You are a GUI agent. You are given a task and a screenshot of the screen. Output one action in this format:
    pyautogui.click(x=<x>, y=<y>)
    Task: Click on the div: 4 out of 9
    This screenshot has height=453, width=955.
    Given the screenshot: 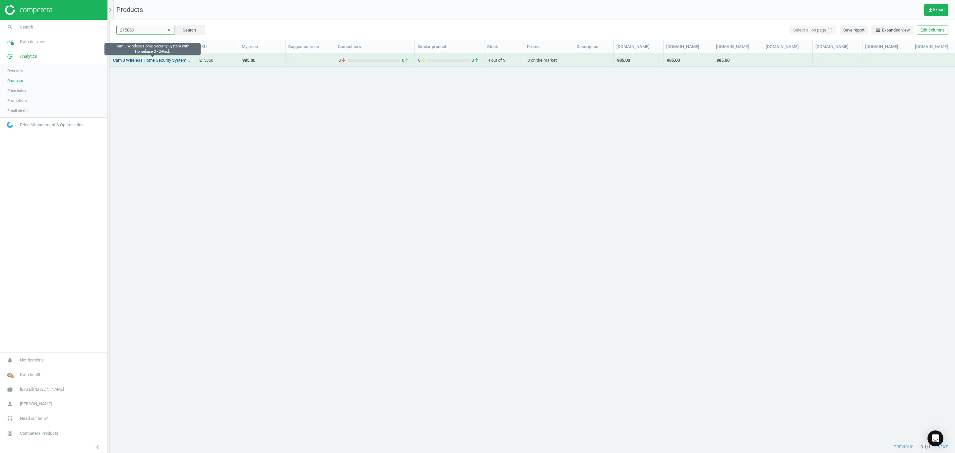 What is the action you would take?
    pyautogui.click(x=504, y=60)
    